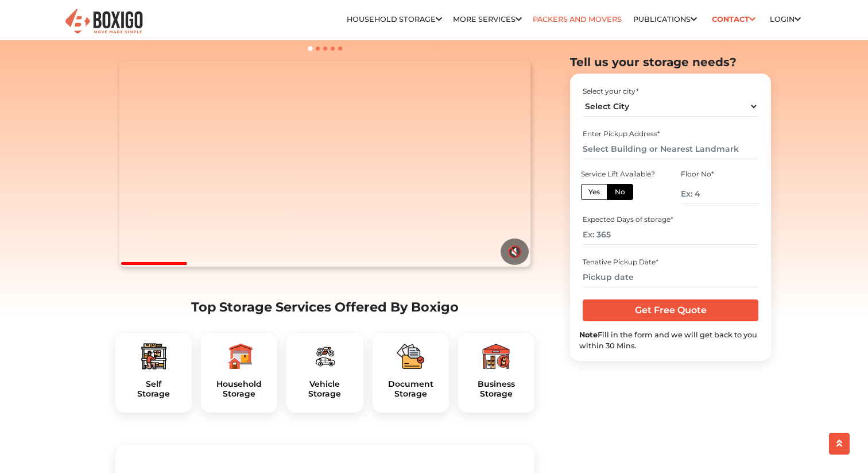 This screenshot has width=868, height=473. I want to click on a: BusinessStorage, so click(496, 389).